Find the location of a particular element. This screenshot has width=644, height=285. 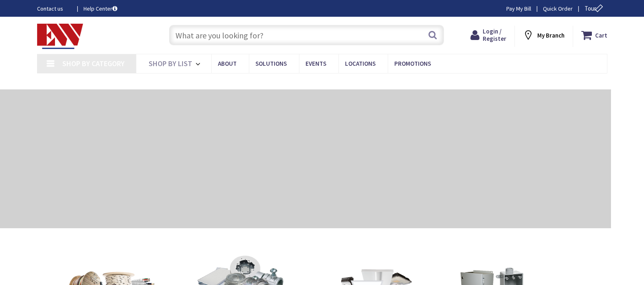

span: Events is located at coordinates (316, 63).